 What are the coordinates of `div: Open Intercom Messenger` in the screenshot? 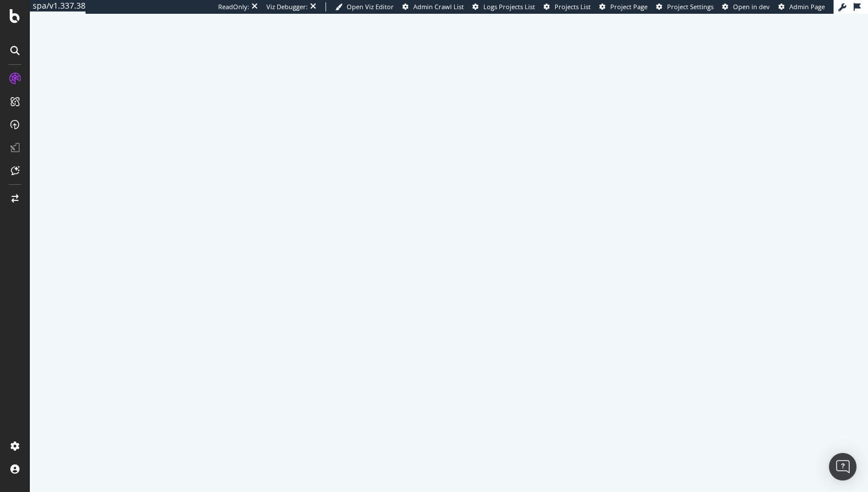 It's located at (843, 467).